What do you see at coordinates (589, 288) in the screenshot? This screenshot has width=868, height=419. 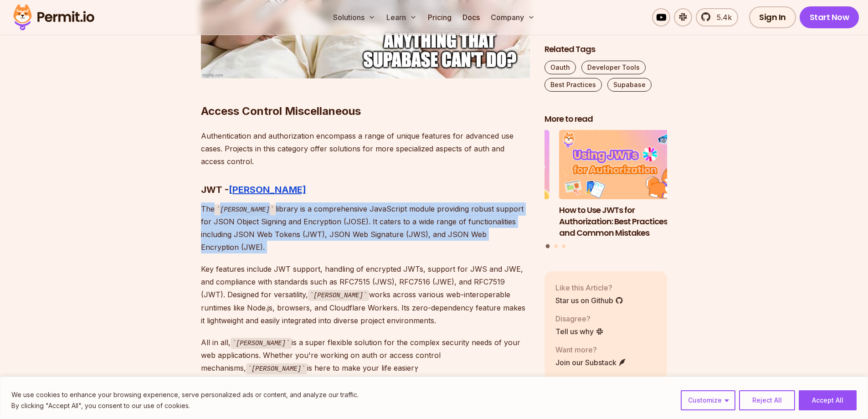 I see `p: Like this Article?` at bounding box center [589, 288].